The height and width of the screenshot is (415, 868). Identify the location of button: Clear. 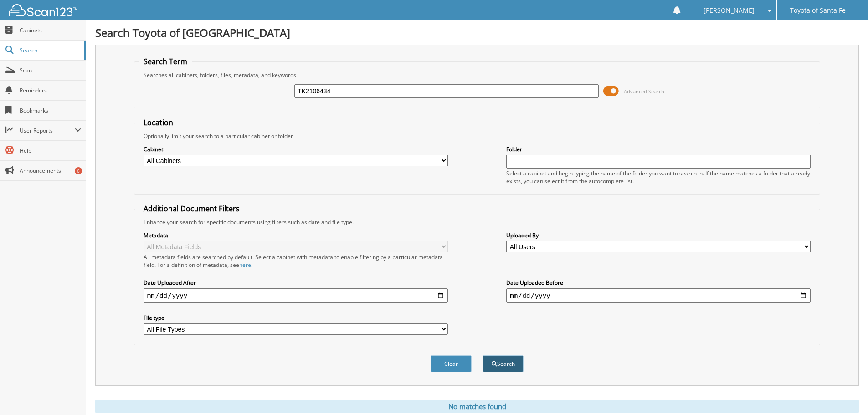
(451, 363).